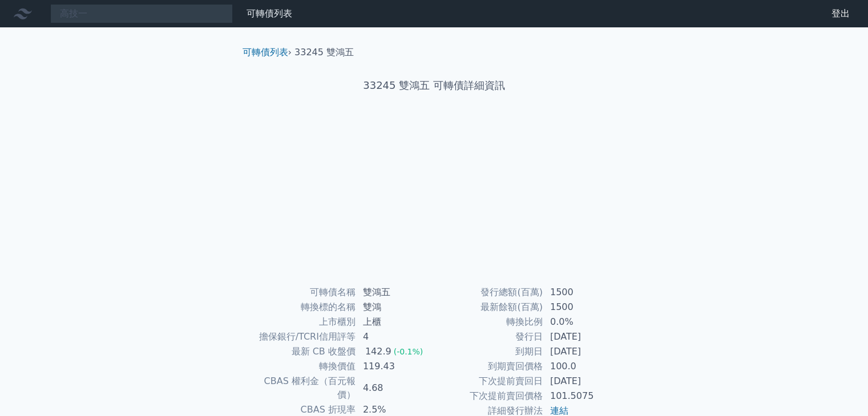 This screenshot has height=416, width=868. I want to click on td: 101.5075, so click(582, 396).